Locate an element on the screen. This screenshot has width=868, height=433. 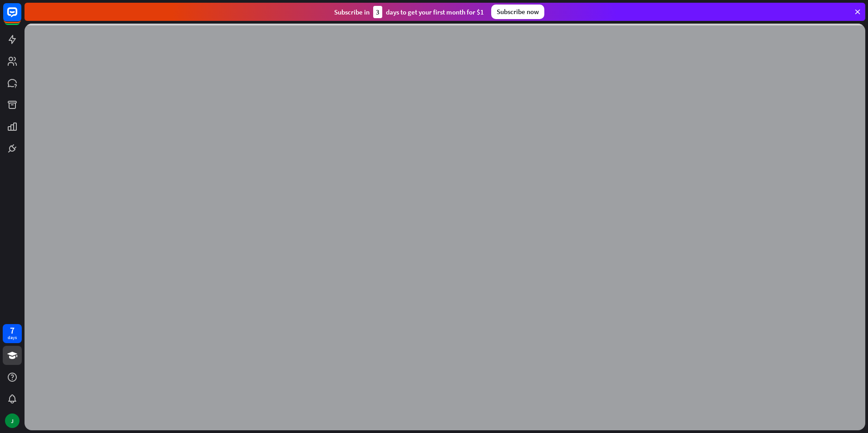
div: 3 is located at coordinates (377, 12).